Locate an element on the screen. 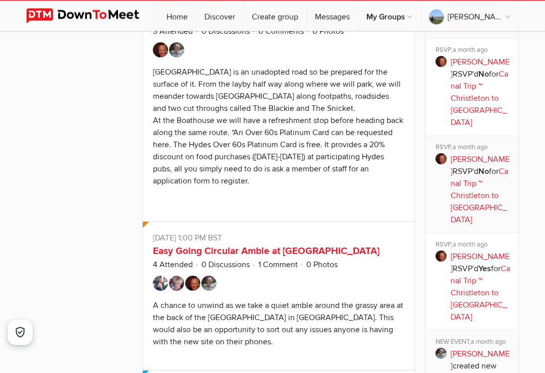 This screenshot has height=373, width=545. img: Lyn Bennett is located at coordinates (177, 284).